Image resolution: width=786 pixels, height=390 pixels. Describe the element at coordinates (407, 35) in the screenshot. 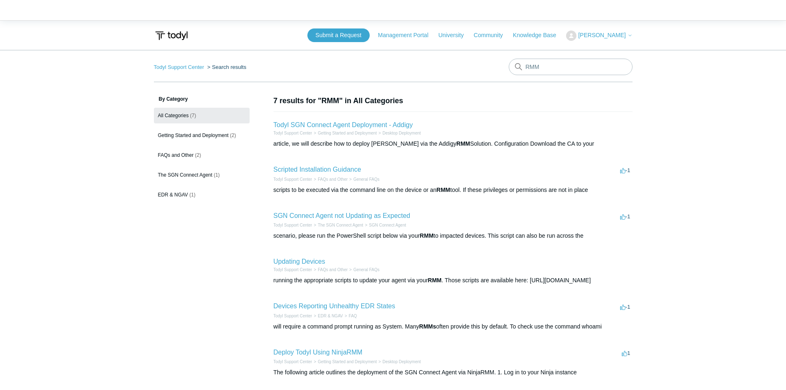

I see `a: Management Portal` at that location.